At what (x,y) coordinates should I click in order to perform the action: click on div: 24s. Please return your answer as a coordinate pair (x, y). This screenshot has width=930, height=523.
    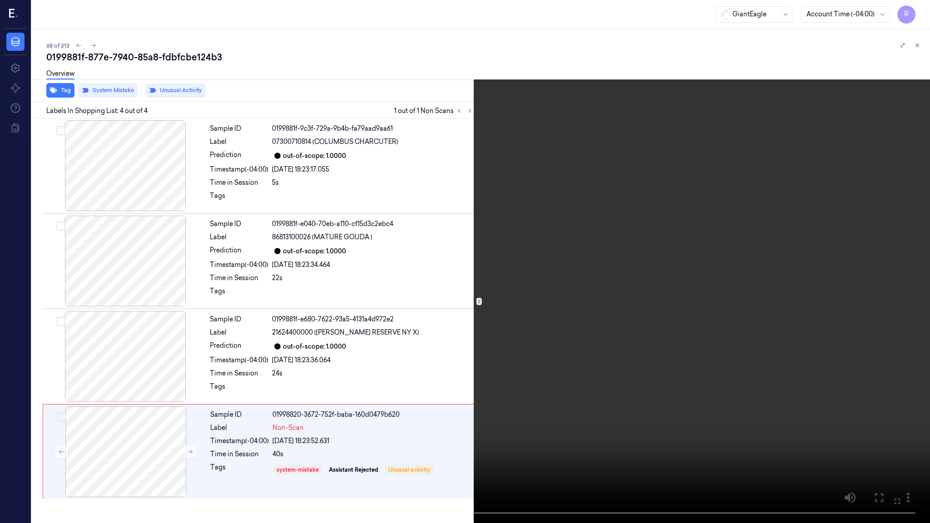
    Looking at the image, I should click on (373, 373).